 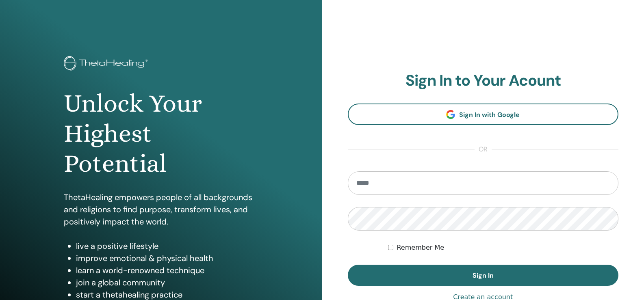 I want to click on div: Keep me authenticated indefinitely or until I manually logout, so click(x=503, y=248).